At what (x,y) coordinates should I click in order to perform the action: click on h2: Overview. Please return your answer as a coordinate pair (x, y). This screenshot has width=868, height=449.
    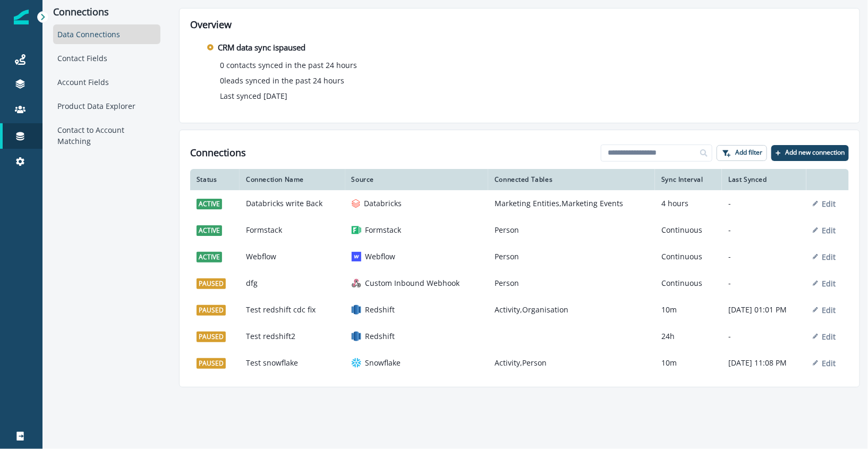
    Looking at the image, I should click on (520, 25).